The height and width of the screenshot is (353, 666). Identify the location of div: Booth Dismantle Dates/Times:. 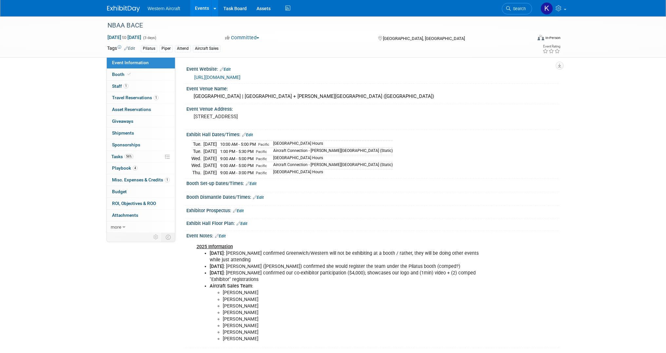
(373, 196).